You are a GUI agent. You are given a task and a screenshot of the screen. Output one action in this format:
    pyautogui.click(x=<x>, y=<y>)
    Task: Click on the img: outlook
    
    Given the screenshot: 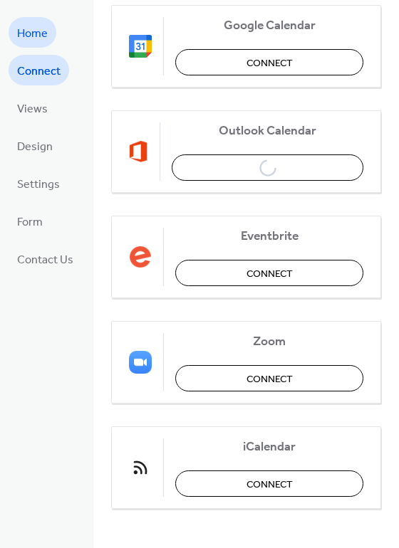 What is the action you would take?
    pyautogui.click(x=138, y=152)
    